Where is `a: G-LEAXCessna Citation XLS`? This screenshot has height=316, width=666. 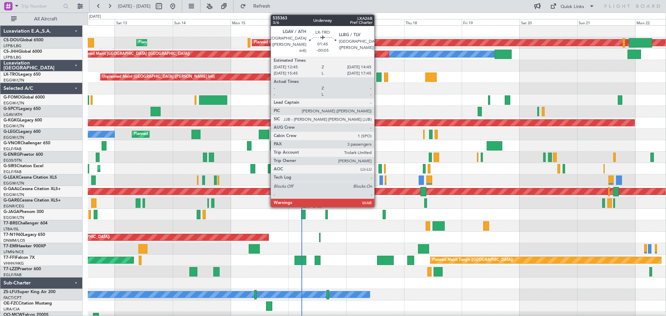
a: G-LEAXCessna Citation XLS is located at coordinates (30, 178).